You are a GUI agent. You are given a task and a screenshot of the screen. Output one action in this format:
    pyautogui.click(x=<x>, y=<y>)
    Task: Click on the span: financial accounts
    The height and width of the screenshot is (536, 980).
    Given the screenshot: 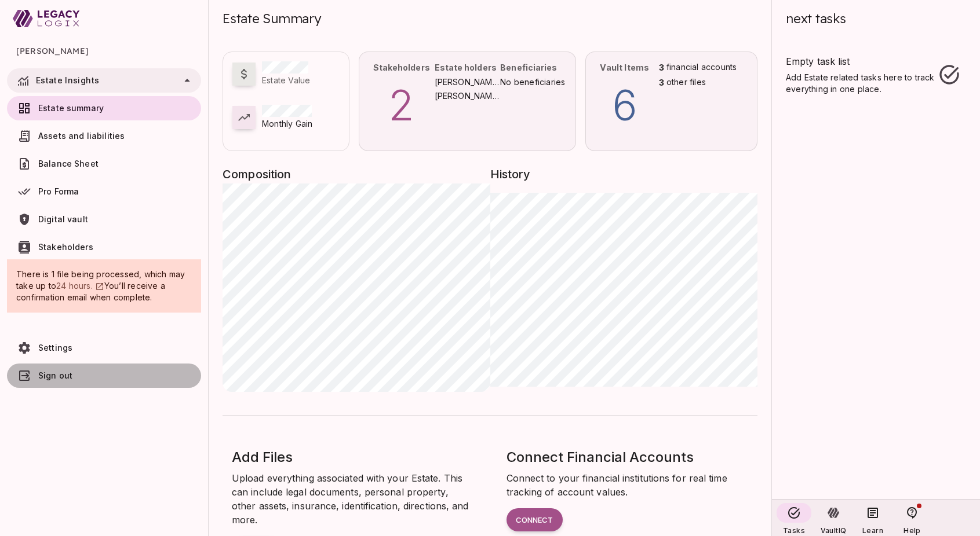 What is the action you would take?
    pyautogui.click(x=701, y=68)
    